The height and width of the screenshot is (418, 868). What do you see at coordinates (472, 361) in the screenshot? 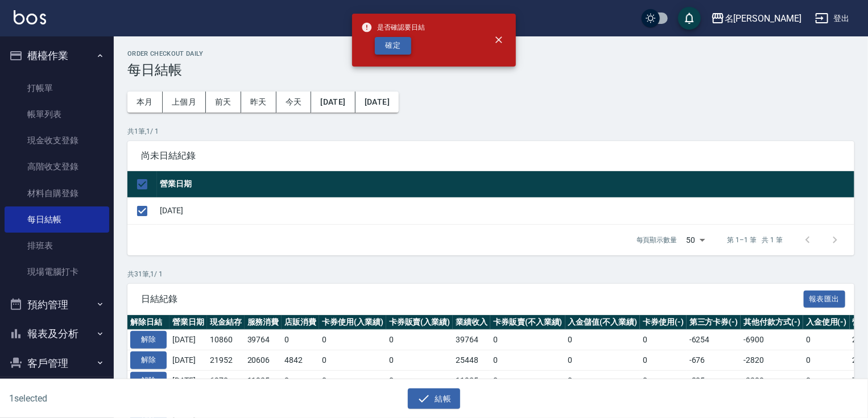
I see `td: 25448` at bounding box center [472, 361].